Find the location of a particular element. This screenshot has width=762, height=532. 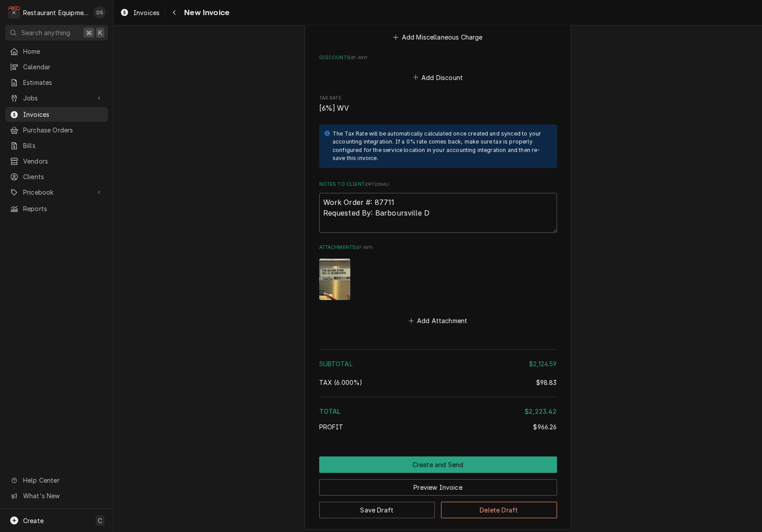

a: Bills is located at coordinates (57, 145).